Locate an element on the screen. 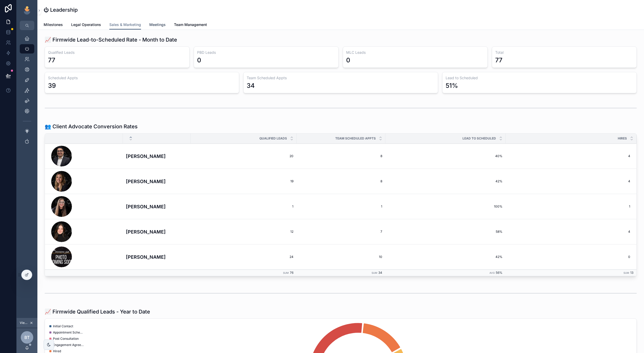 Image resolution: width=644 pixels, height=353 pixels. span: 56% is located at coordinates (499, 272).